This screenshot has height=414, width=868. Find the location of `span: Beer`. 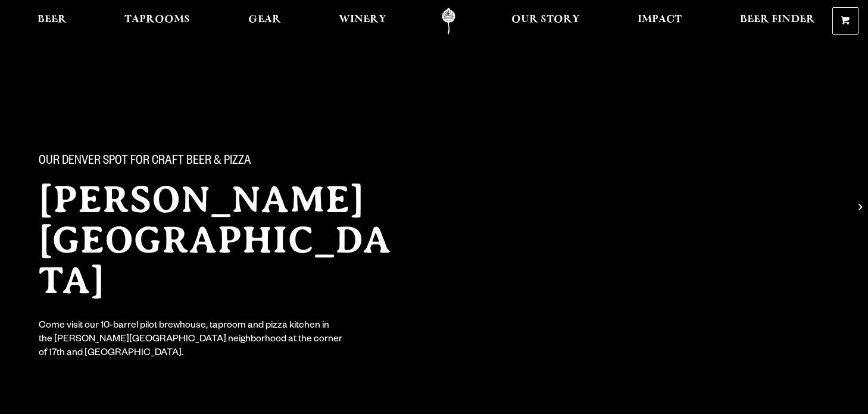

span: Beer is located at coordinates (52, 20).